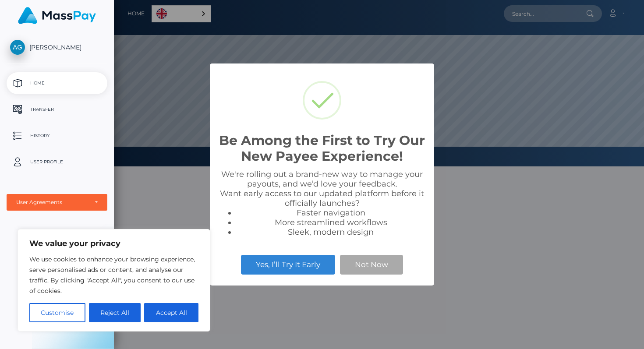 This screenshot has height=349, width=644. Describe the element at coordinates (57, 202) in the screenshot. I see `button: User Agreements` at that location.